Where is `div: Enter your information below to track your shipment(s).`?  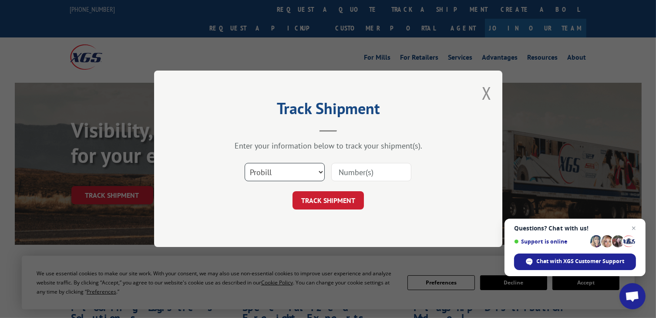
div: Enter your information below to track your shipment(s). is located at coordinates (328, 146).